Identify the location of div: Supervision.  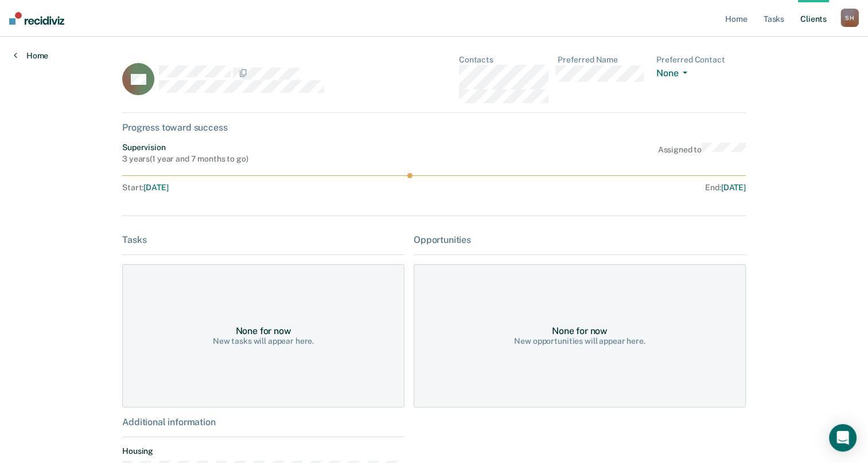
(185, 147).